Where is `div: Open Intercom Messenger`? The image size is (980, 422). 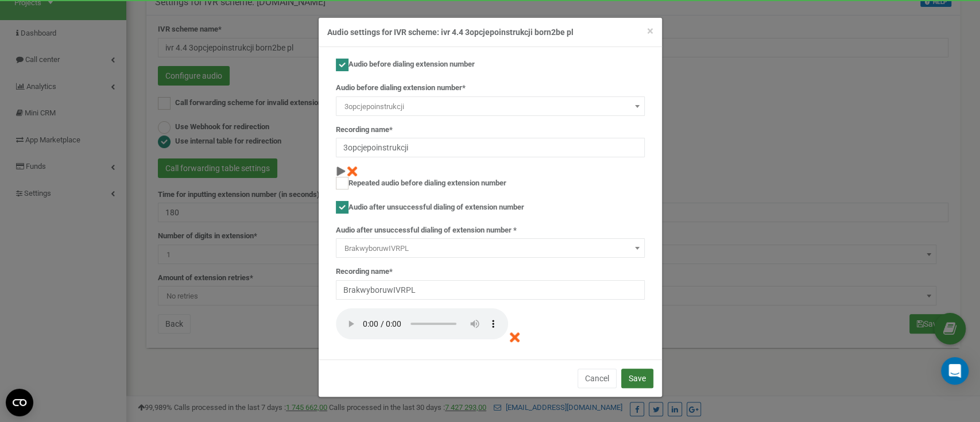 div: Open Intercom Messenger is located at coordinates (955, 371).